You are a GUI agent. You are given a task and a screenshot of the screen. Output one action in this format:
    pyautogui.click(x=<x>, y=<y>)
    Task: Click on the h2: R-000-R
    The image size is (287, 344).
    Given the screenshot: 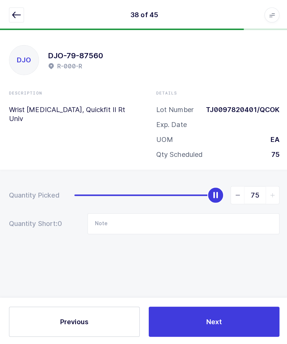 What is the action you would take?
    pyautogui.click(x=69, y=66)
    